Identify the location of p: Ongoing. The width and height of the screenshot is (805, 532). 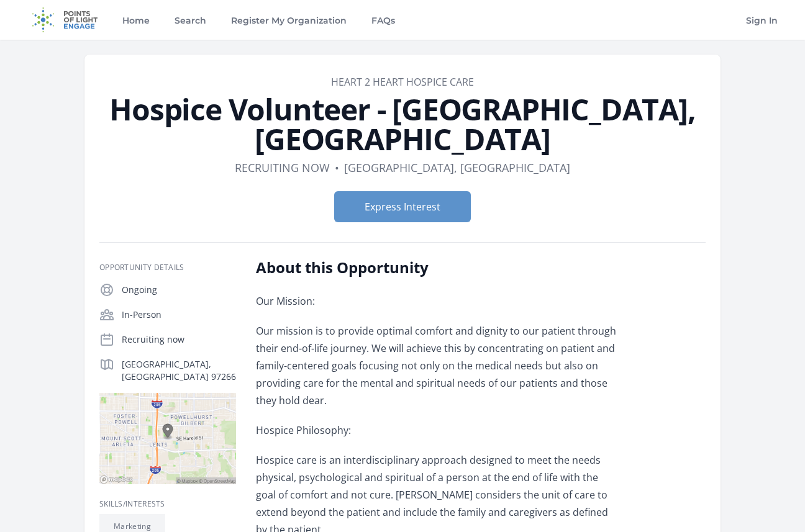
(179, 290).